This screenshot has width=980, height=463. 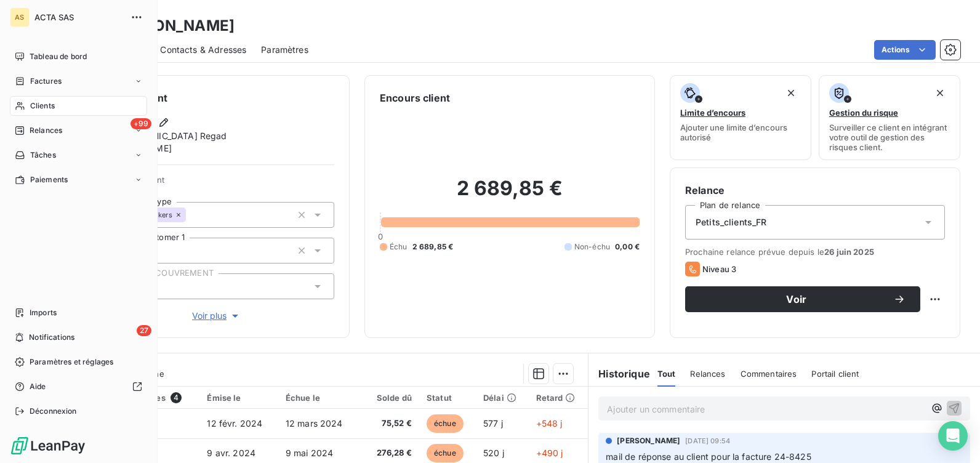 What do you see at coordinates (448, 398) in the screenshot?
I see `div: Statut` at bounding box center [448, 398].